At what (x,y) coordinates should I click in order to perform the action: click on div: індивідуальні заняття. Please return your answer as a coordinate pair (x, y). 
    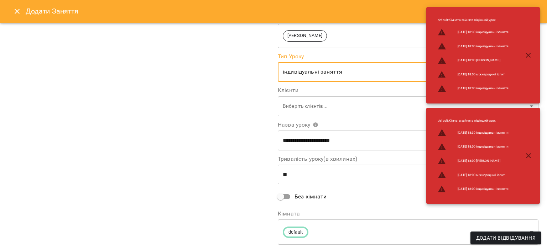
    Looking at the image, I should click on (408, 72).